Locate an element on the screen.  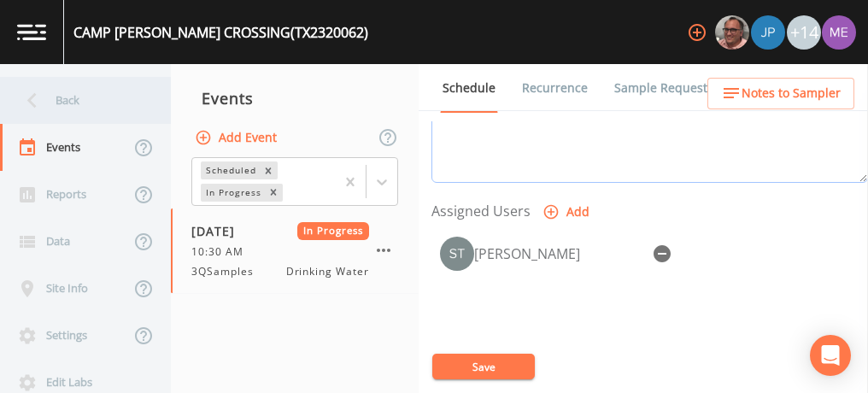
span: 3QSamples is located at coordinates (227, 272).